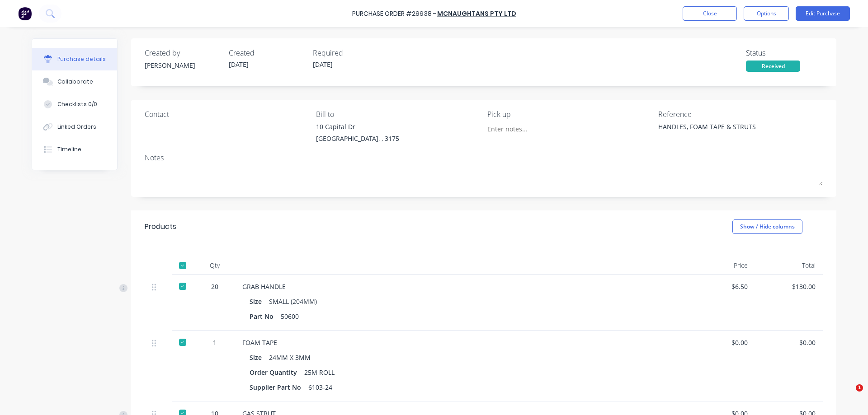 This screenshot has width=868, height=415. What do you see at coordinates (75, 82) in the screenshot?
I see `div: Collaborate` at bounding box center [75, 82].